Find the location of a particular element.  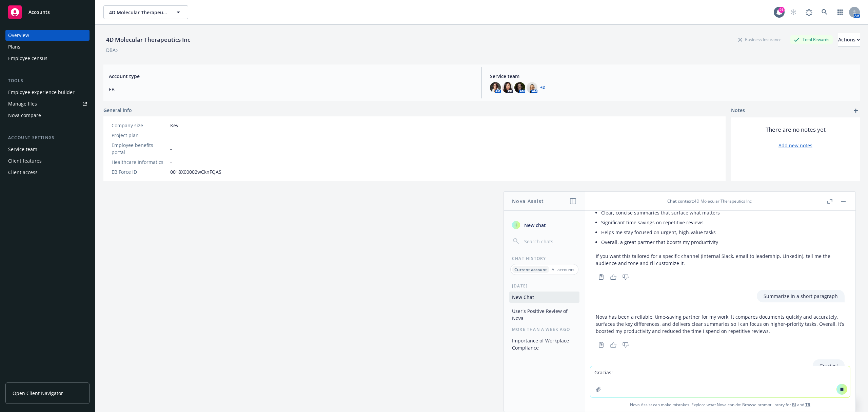

a: Switch app is located at coordinates (841, 12).